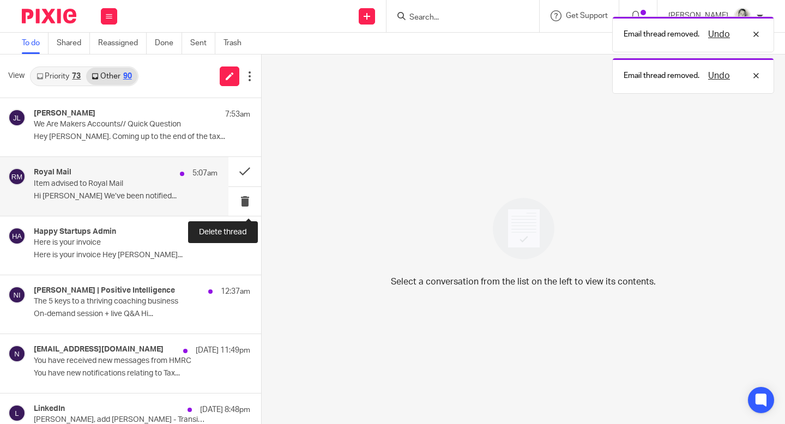 The image size is (785, 424). Describe the element at coordinates (75, 232) in the screenshot. I see `h4: Happy Startups Admin` at that location.